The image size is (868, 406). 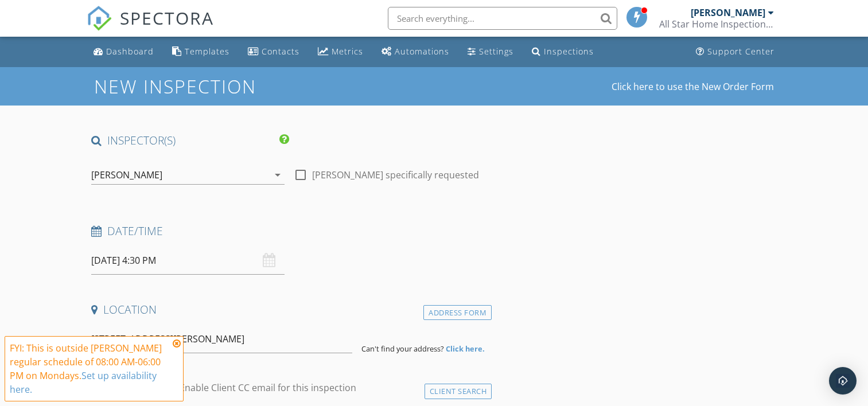 What do you see at coordinates (692, 86) in the screenshot?
I see `a: Click here to use the New Order Form` at bounding box center [692, 86].